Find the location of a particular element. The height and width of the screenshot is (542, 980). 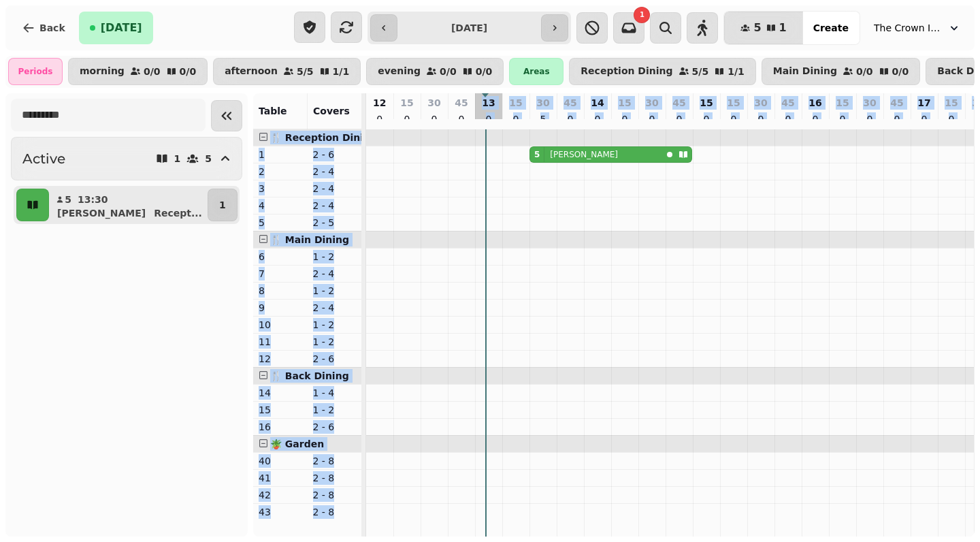

p: 16 is located at coordinates (815, 103).